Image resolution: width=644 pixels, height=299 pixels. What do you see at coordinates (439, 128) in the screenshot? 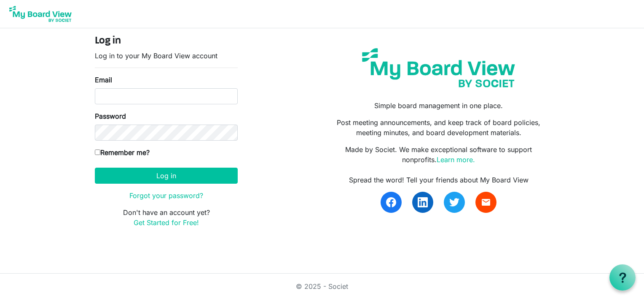
I see `p: Post meeting announcements, and keep track of board policies, meeting minutes, and board developm...` at bounding box center [439, 128].